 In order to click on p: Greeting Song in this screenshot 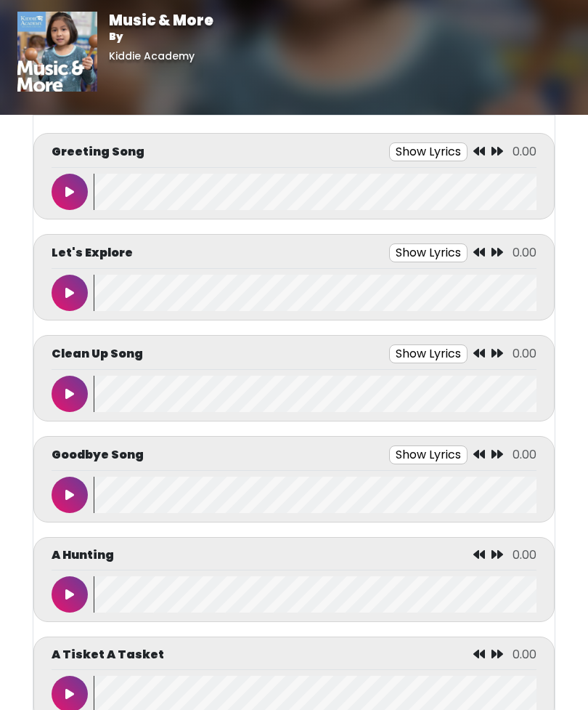, I will do `click(98, 152)`.